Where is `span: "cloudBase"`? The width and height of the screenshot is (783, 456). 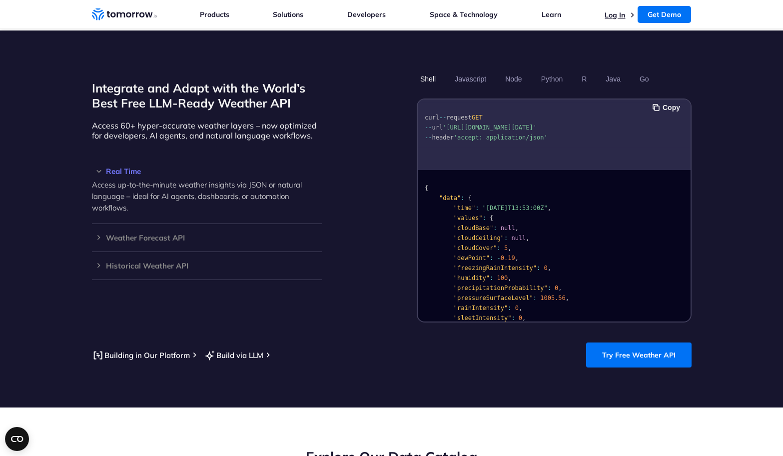
span: "cloudBase" is located at coordinates (473, 228).